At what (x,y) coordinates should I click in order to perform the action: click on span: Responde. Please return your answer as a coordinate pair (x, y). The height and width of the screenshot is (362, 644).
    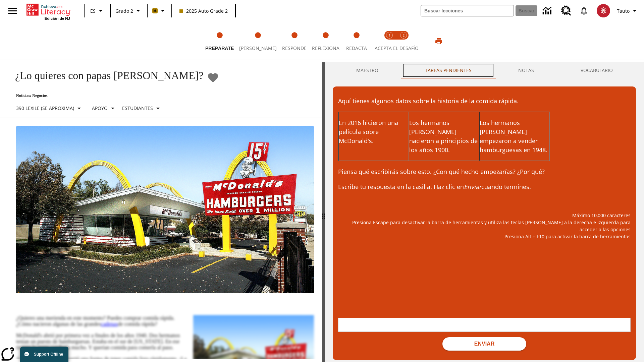
    Looking at the image, I should click on (294, 48).